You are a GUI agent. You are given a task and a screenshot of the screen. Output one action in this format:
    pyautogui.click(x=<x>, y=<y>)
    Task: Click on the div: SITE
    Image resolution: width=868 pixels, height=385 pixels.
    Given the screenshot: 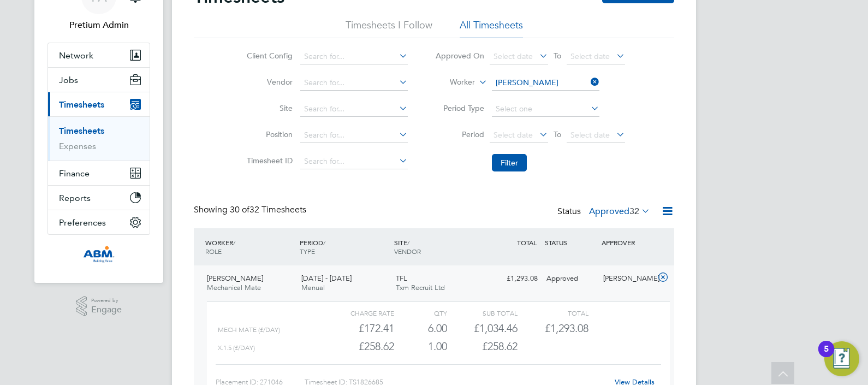 What is the action you would take?
    pyautogui.click(x=439, y=247)
    